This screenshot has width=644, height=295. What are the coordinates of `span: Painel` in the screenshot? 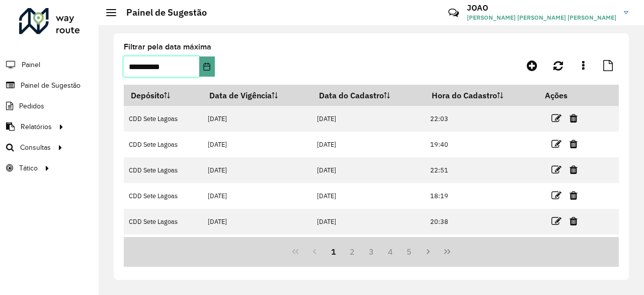 It's located at (31, 65).